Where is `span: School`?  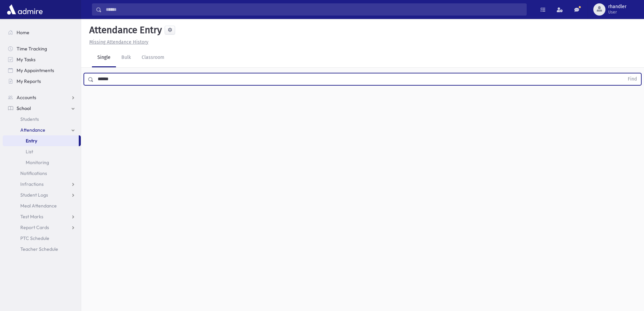
span: School is located at coordinates (23, 108).